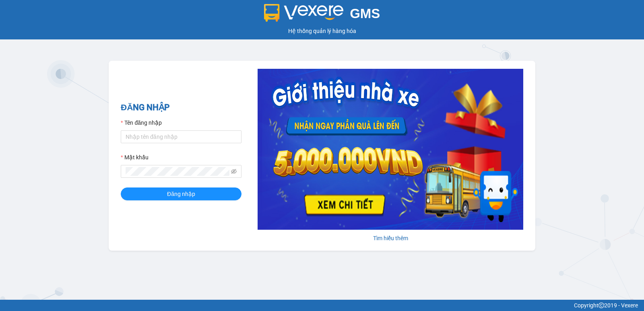  What do you see at coordinates (365, 14) in the screenshot?
I see `span: GMS` at bounding box center [365, 14].